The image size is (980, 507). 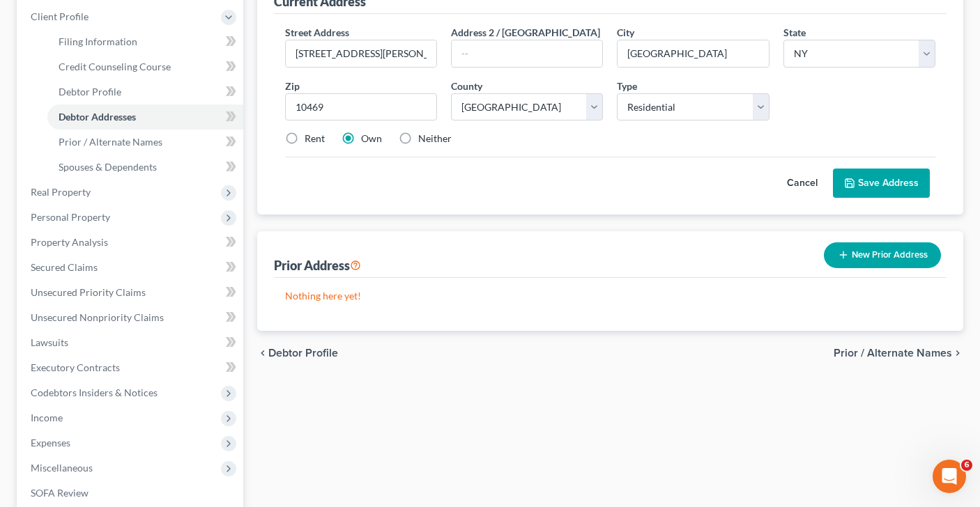 I want to click on label: Own, so click(x=371, y=139).